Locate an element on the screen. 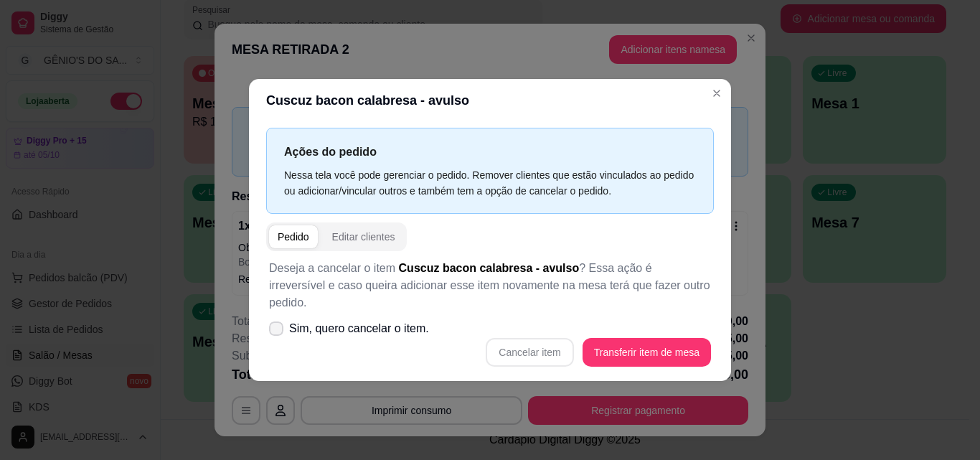  div: Editar clientes is located at coordinates (364, 237).